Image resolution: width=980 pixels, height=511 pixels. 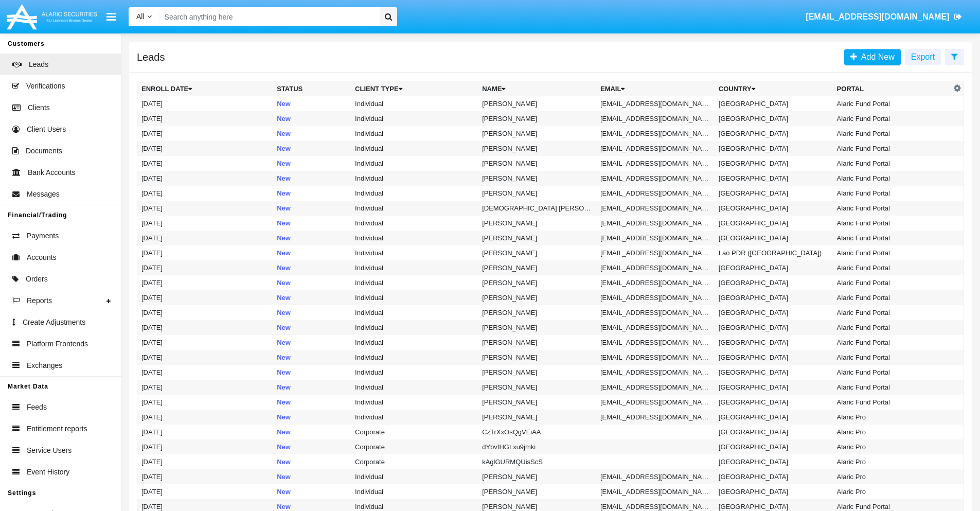 I want to click on span: Create Adjustments, so click(x=54, y=322).